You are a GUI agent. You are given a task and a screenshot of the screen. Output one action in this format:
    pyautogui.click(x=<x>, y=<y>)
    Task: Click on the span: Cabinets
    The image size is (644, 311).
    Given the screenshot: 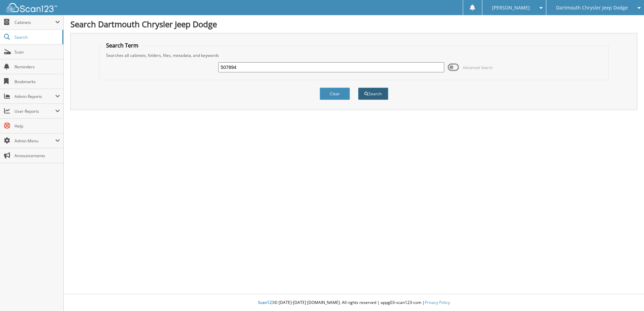 What is the action you would take?
    pyautogui.click(x=35, y=22)
    